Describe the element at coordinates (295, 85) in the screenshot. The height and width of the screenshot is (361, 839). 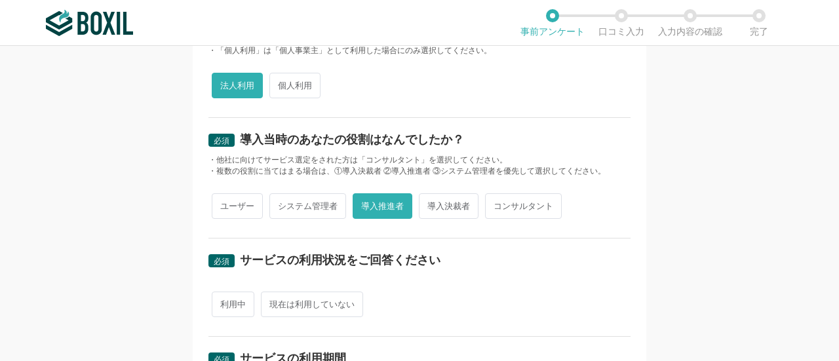
I see `span: 個人利用` at that location.